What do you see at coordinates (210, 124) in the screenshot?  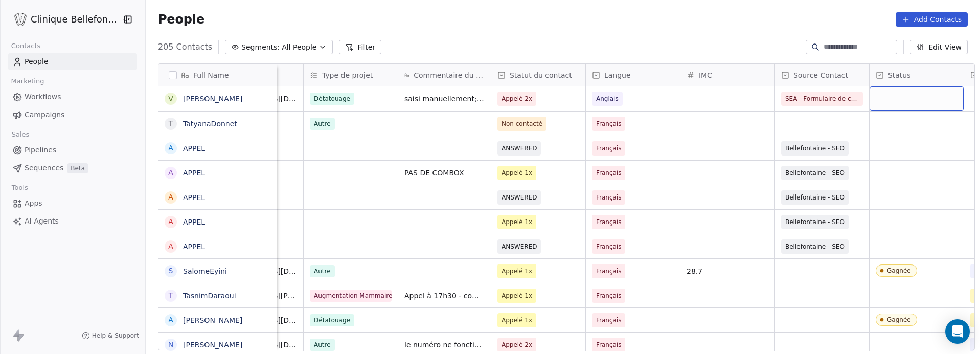 I see `a: TatyanaDonnet` at bounding box center [210, 124].